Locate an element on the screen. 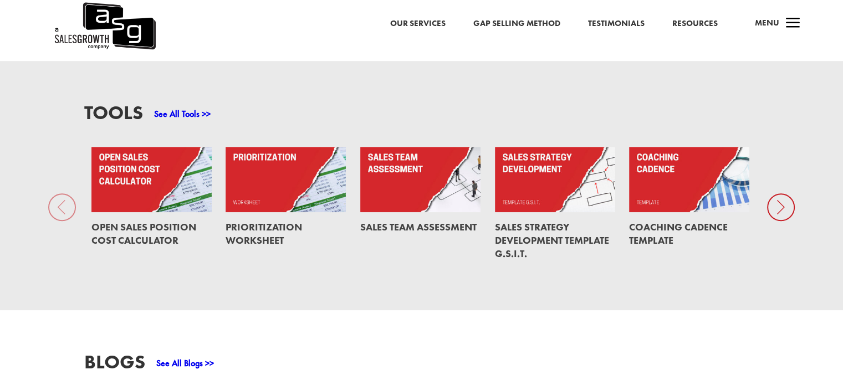 The height and width of the screenshot is (385, 843). a: Coaching Cadence Template is located at coordinates (679, 233).